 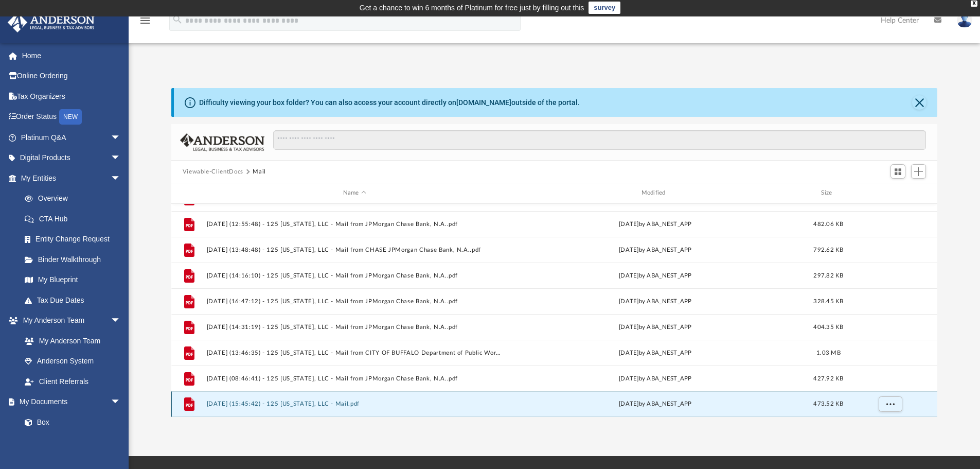 What do you see at coordinates (73, 280) in the screenshot?
I see `a: My Blueprint` at bounding box center [73, 280].